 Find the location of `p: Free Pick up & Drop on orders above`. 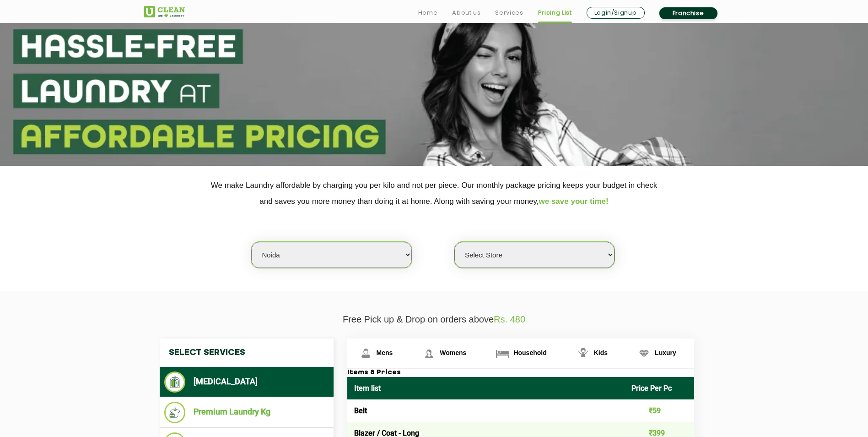

p: Free Pick up & Drop on orders above is located at coordinates (434, 319).